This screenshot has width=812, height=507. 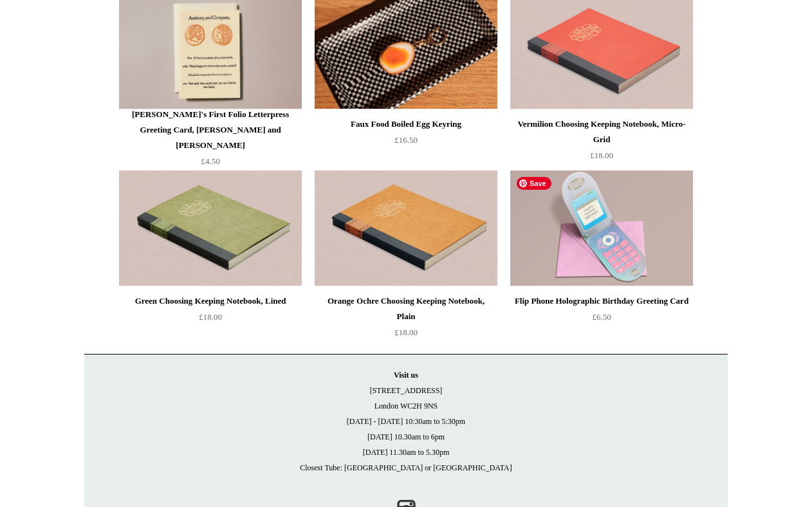 What do you see at coordinates (210, 320) in the screenshot?
I see `a: Green Choosing Keeping Notebook, Lined £18.00` at bounding box center [210, 320].